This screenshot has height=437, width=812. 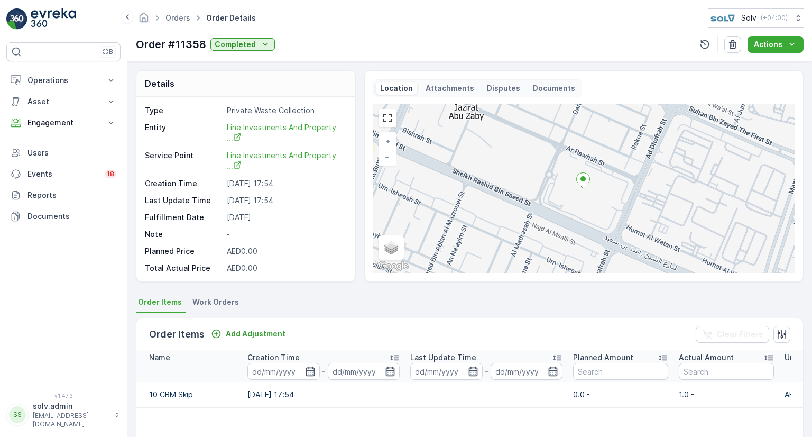 What do you see at coordinates (160, 84) in the screenshot?
I see `p: Details` at bounding box center [160, 84].